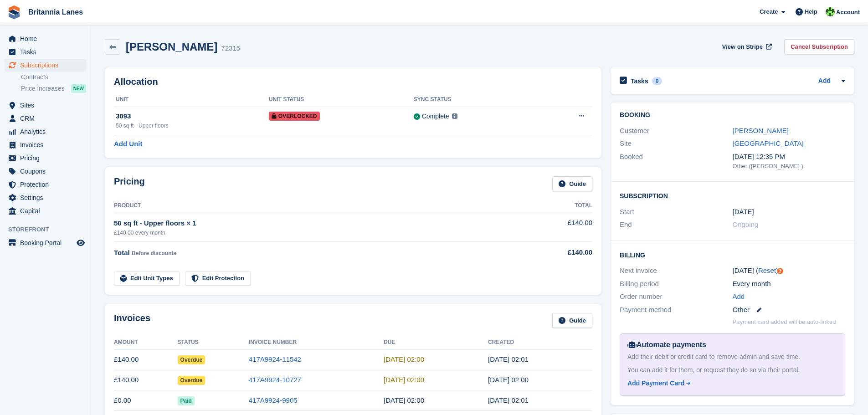 The height and width of the screenshot is (415, 868). Describe the element at coordinates (403, 379) in the screenshot. I see `time: 2025-08-16 01:00:00 UTC` at that location.